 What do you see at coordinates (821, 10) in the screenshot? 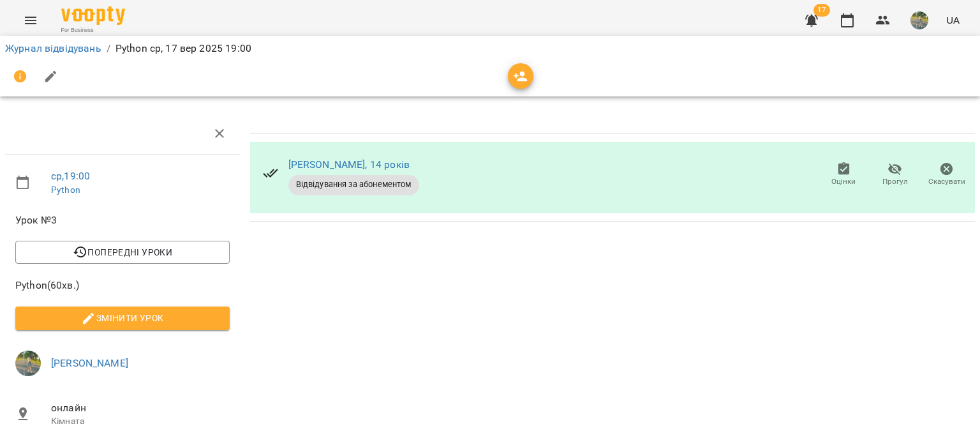
I see `span: 17` at bounding box center [821, 10].